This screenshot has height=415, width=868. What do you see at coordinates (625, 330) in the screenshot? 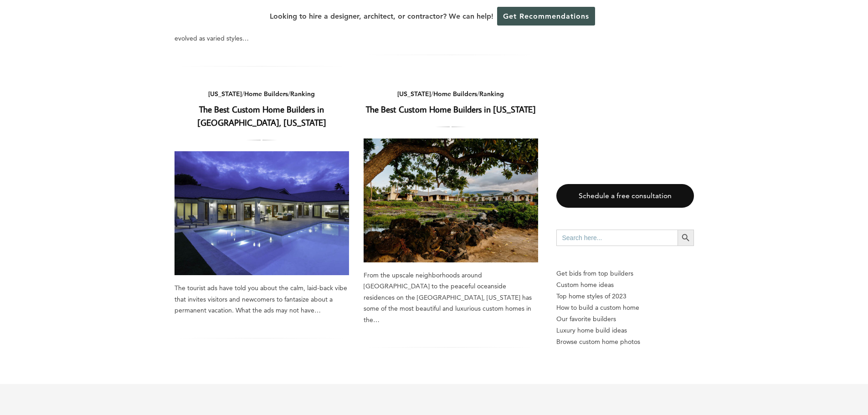
I see `p: Luxury home build ideas` at bounding box center [625, 330].